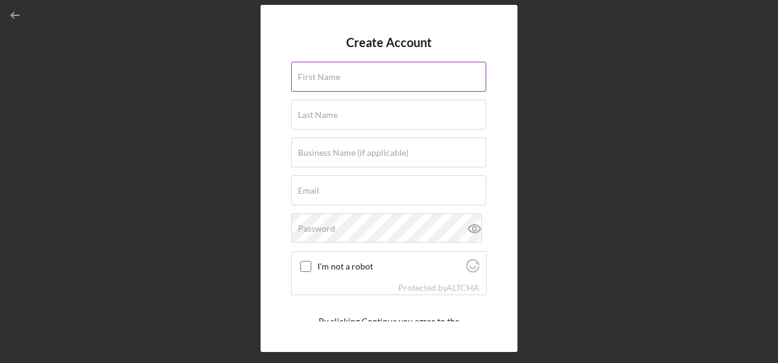 Image resolution: width=778 pixels, height=363 pixels. I want to click on label: Business Name (if applicable), so click(353, 153).